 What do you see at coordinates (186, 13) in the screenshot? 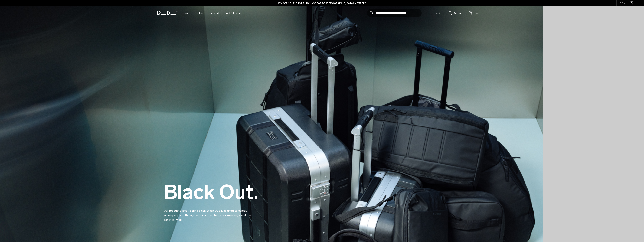
I see `a: Shop` at bounding box center [186, 13].